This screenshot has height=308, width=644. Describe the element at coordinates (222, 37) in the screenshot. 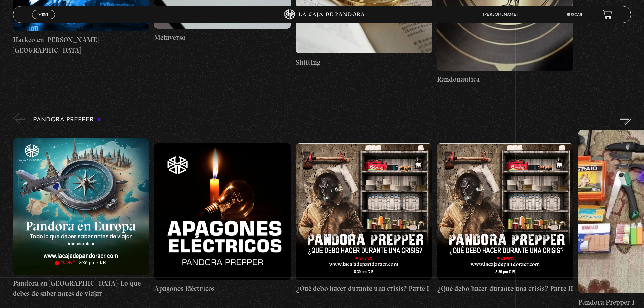

I see `h4: Metaverso` at that location.